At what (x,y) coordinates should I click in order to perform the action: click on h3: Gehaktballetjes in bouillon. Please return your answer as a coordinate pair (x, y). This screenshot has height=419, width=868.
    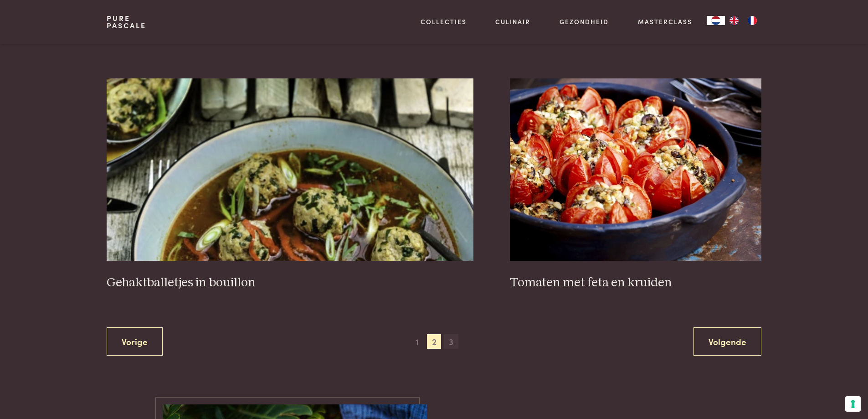
    Looking at the image, I should click on (290, 283).